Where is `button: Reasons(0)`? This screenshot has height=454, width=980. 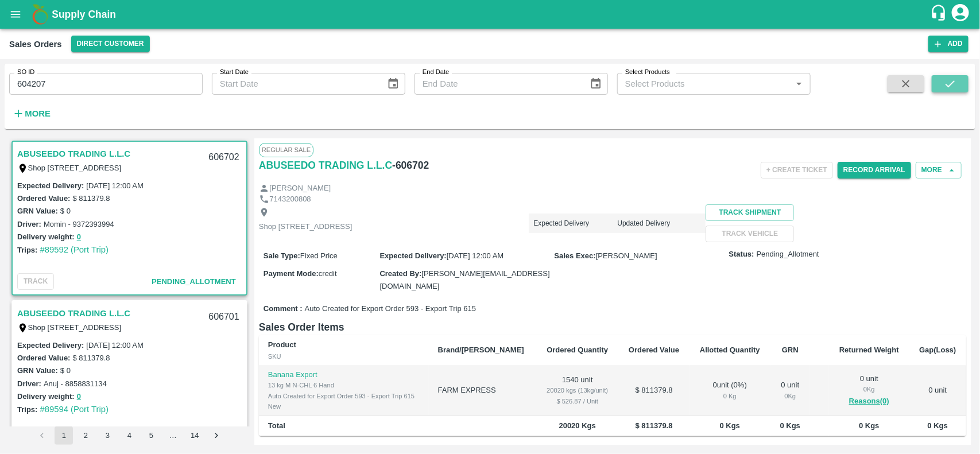 button: Reasons(0) is located at coordinates (869, 401).